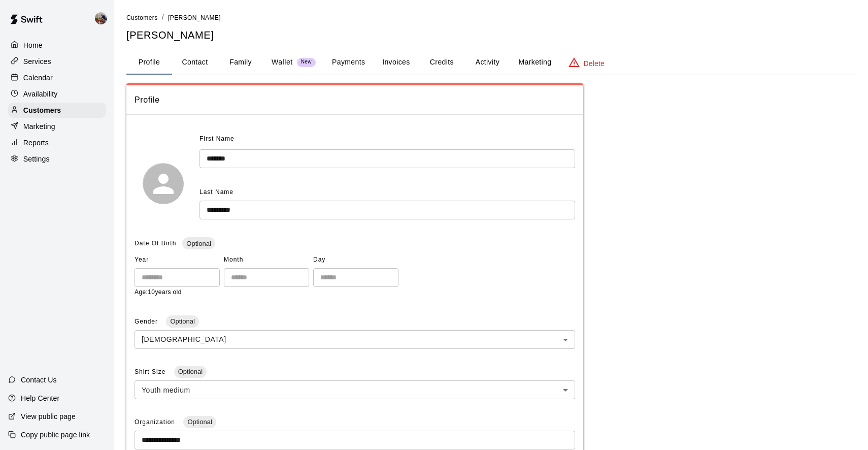  I want to click on div: Calendar, so click(57, 78).